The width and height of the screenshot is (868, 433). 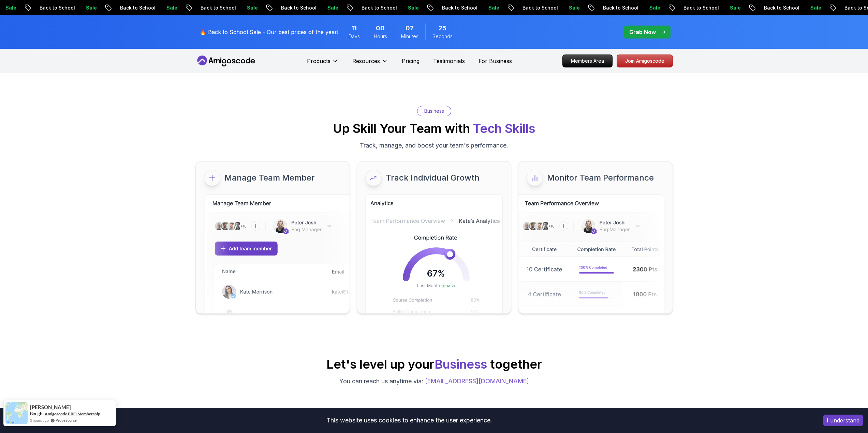 I want to click on p: Members Area, so click(x=587, y=61).